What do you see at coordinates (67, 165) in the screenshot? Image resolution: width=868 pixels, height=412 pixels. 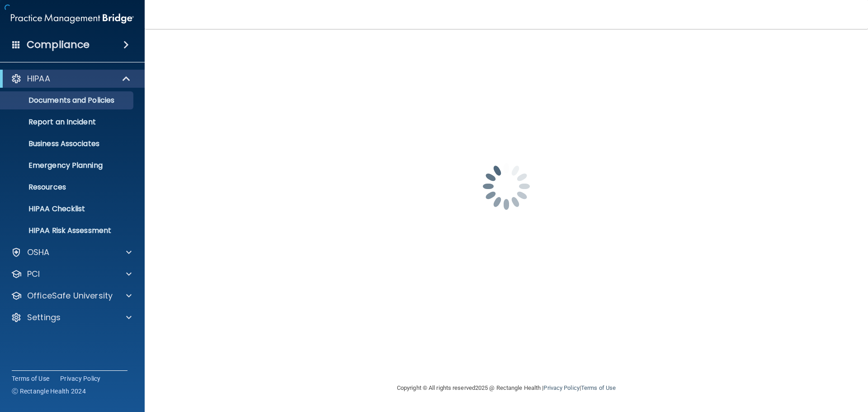 I see `p: Emergency Planning` at bounding box center [67, 165].